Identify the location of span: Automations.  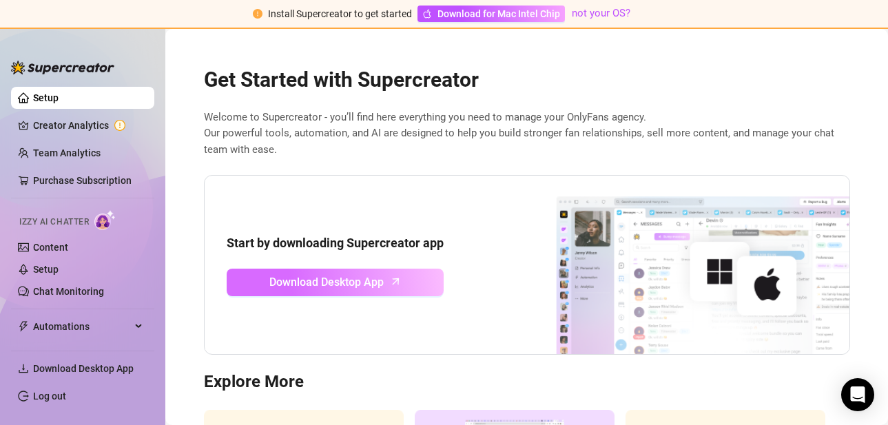
(82, 327).